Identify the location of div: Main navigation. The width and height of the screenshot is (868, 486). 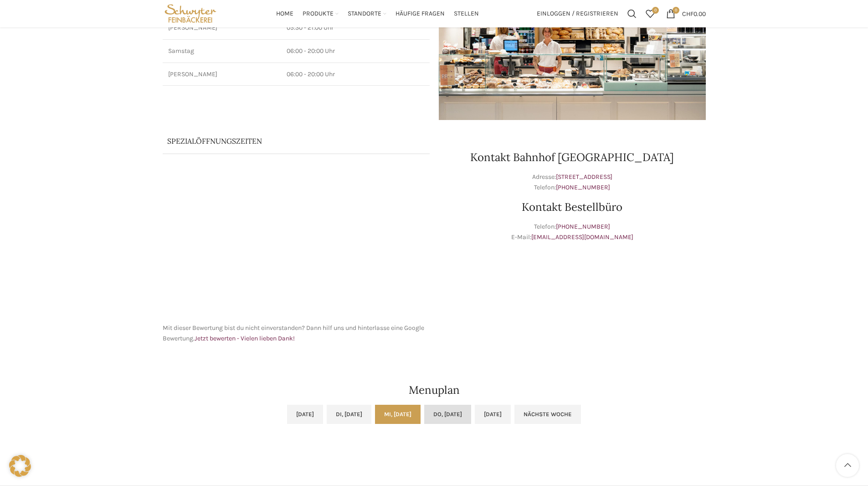
(377, 13).